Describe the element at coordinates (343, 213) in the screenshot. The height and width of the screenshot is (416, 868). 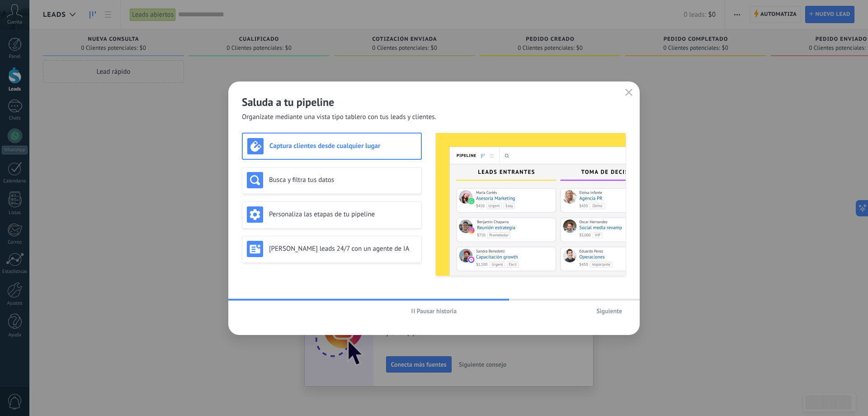
I see `h3: Personaliza las etapas de tu pipeline` at that location.